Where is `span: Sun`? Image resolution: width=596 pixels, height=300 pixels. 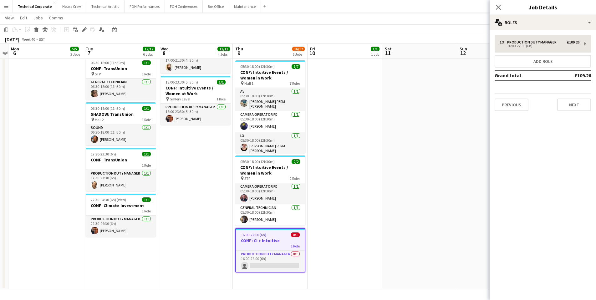
span: Sun is located at coordinates (463, 49).